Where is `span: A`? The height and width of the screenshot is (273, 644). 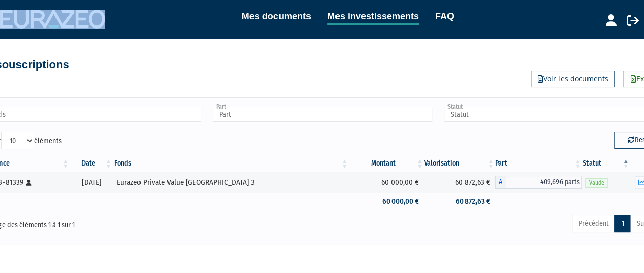
span: A is located at coordinates (501, 183).